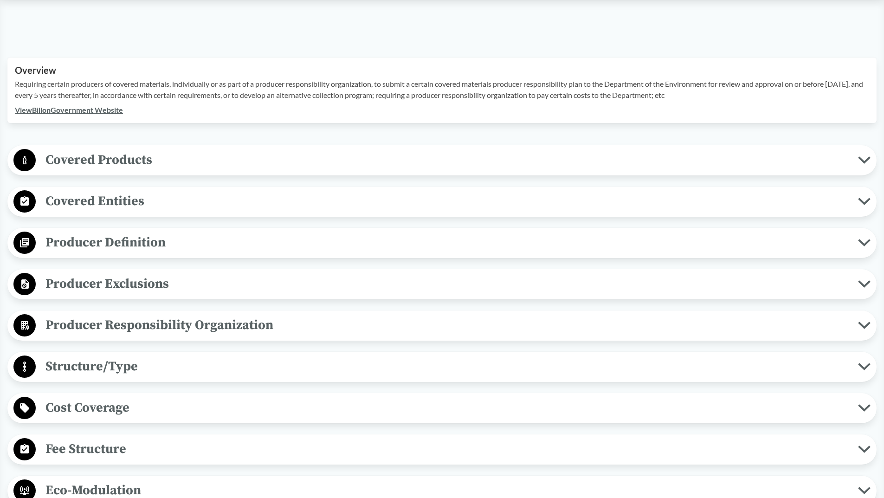  What do you see at coordinates (447, 408) in the screenshot?
I see `span: Cost Coverage` at bounding box center [447, 408].